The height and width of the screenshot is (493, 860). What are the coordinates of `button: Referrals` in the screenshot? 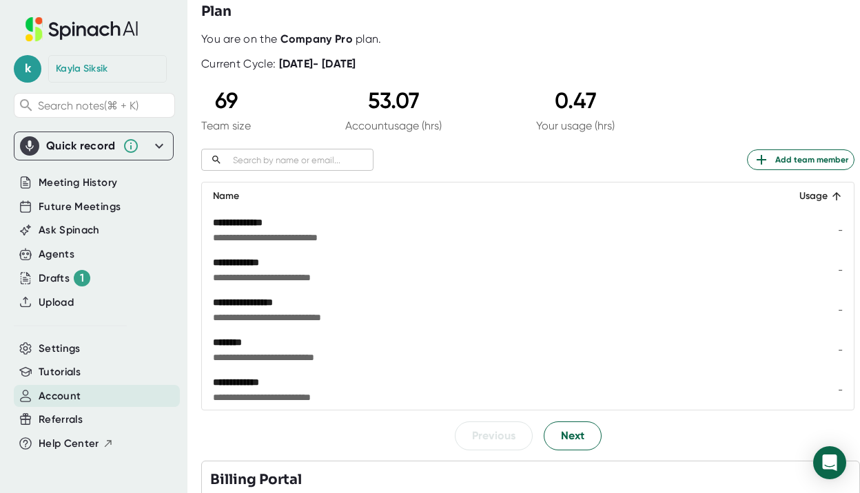 It's located at (61, 420).